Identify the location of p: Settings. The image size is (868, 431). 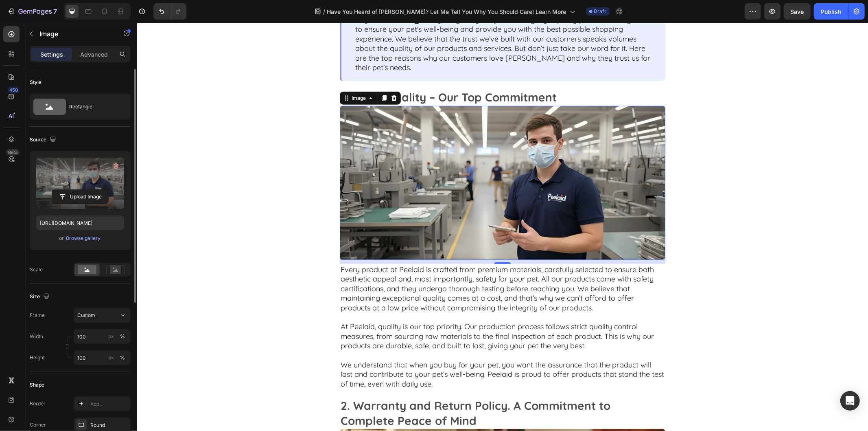
(52, 54).